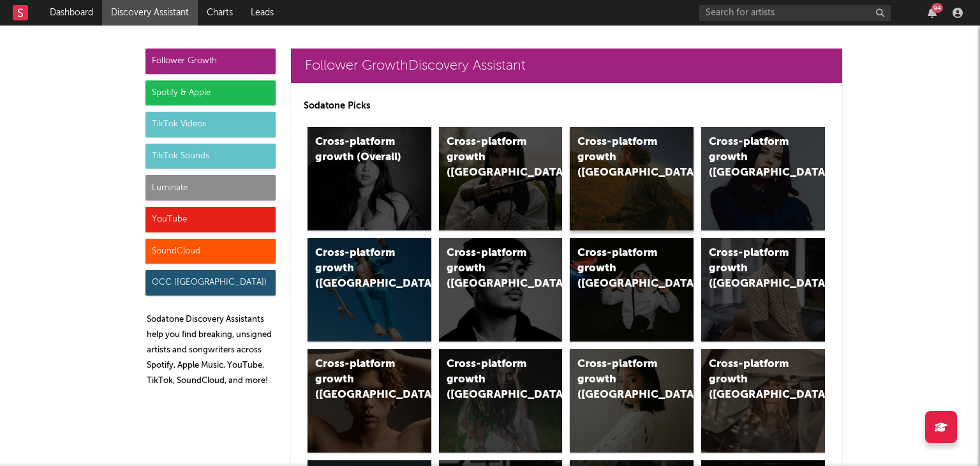 Image resolution: width=980 pixels, height=466 pixels. What do you see at coordinates (210, 251) in the screenshot?
I see `div: SoundCloud` at bounding box center [210, 251].